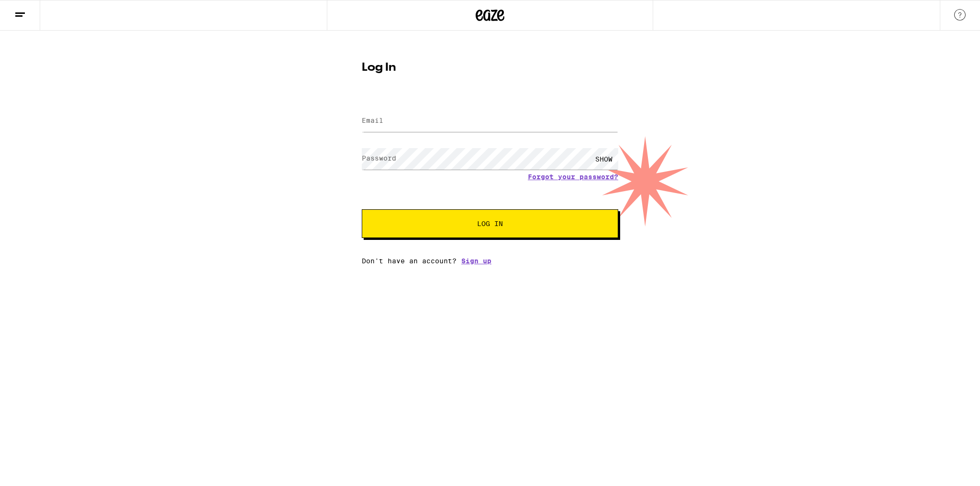  I want to click on span: Log In, so click(490, 224).